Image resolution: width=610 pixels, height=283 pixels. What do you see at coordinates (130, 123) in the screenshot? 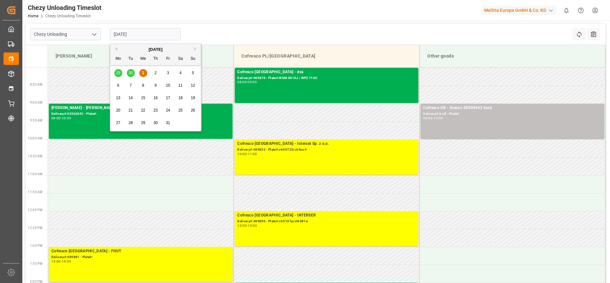
I see `span: 28` at bounding box center [130, 123].